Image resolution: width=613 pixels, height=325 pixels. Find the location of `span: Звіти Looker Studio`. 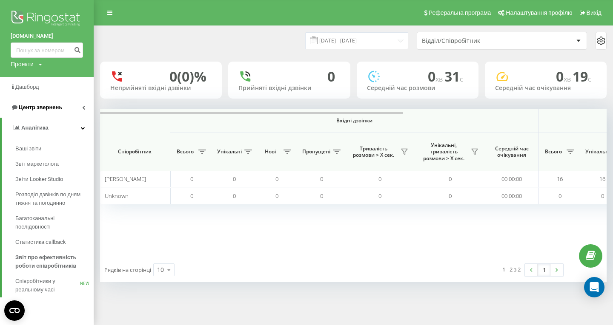

span: Звіти Looker Studio is located at coordinates (39, 180).